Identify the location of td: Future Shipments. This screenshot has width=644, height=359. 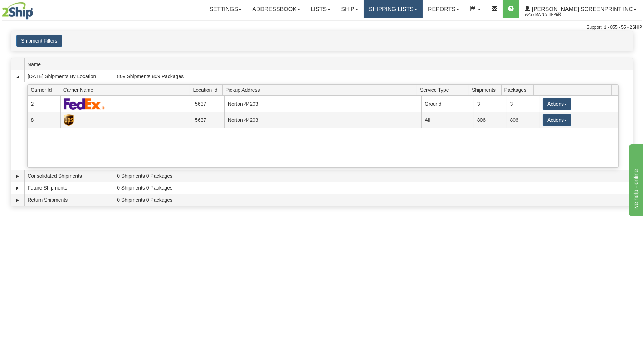
(69, 188).